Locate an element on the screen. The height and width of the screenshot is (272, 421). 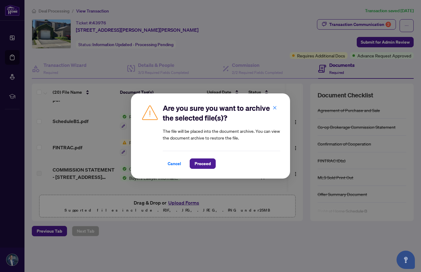
button: Open asap is located at coordinates (405, 260).